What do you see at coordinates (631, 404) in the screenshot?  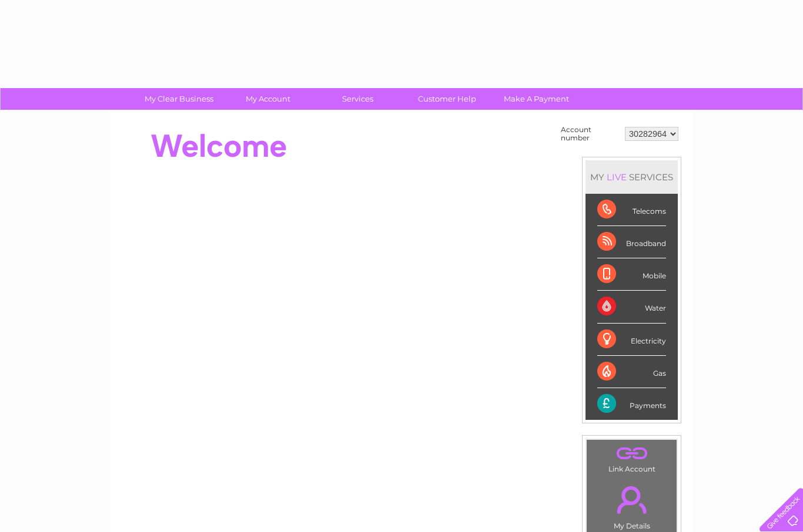 I see `div: Payments` at bounding box center [631, 404].